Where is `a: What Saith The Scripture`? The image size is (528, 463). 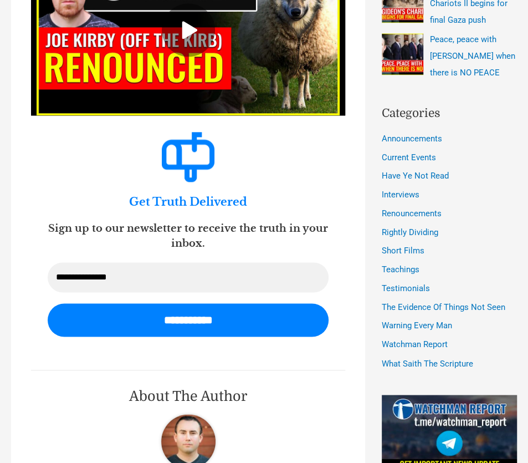
a: What Saith The Scripture is located at coordinates (427, 363).